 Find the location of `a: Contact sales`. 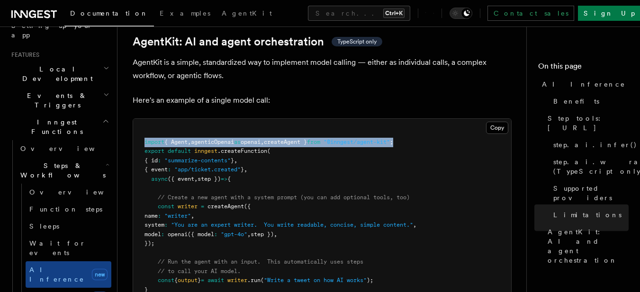

a: Contact sales is located at coordinates (530, 13).